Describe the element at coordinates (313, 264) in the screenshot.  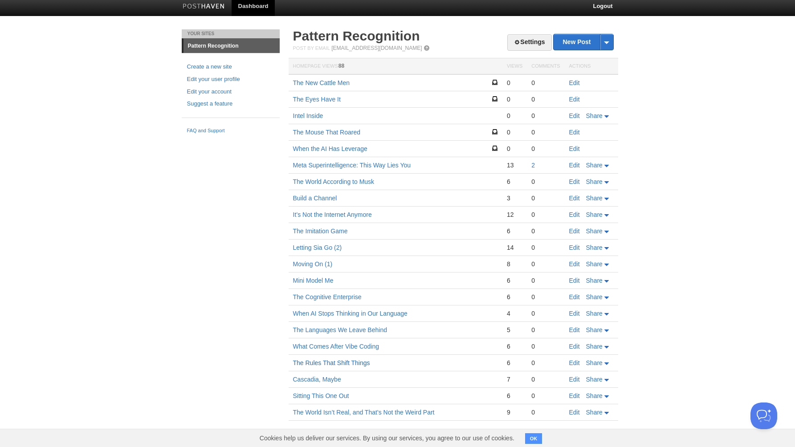
I see `a: Moving On (1)` at that location.